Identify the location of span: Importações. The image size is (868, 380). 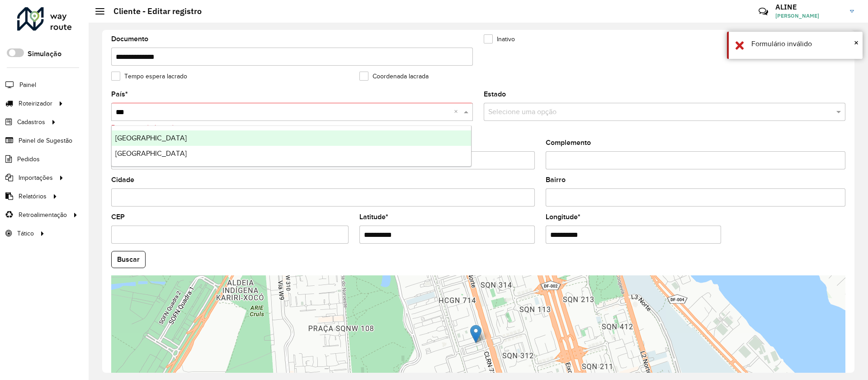
(36, 178).